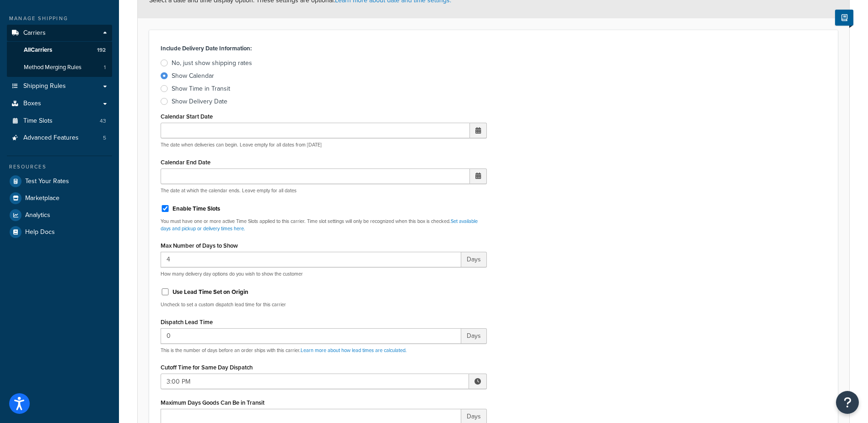 This screenshot has height=423, width=868. I want to click on a: Shipping Rules, so click(59, 86).